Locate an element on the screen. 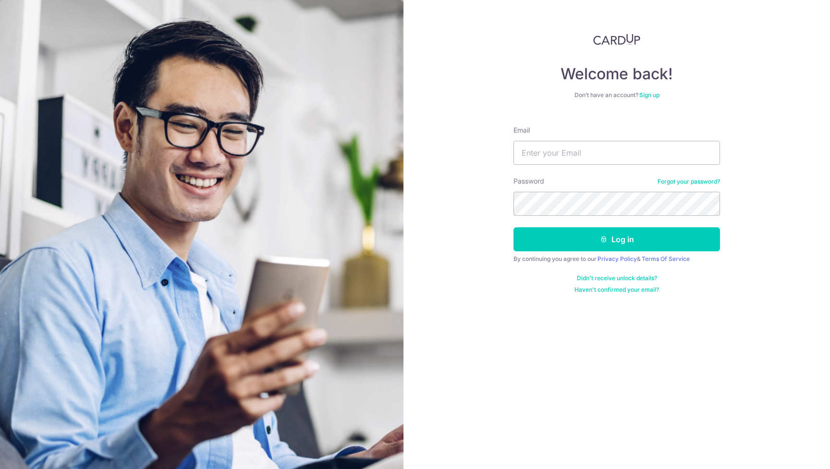 The height and width of the screenshot is (469, 830). div: By continuing you agree to our & is located at coordinates (617, 259).